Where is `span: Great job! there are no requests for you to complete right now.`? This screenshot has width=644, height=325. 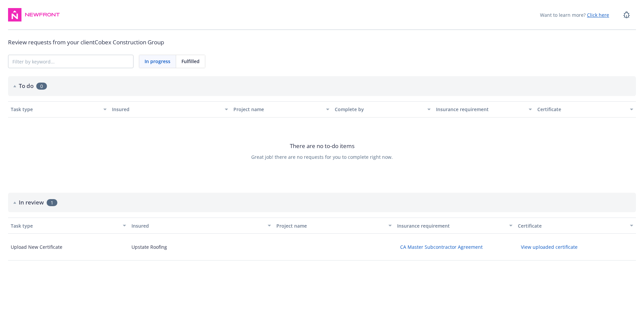 span: Great job! there are no requests for you to complete right now. is located at coordinates (322, 156).